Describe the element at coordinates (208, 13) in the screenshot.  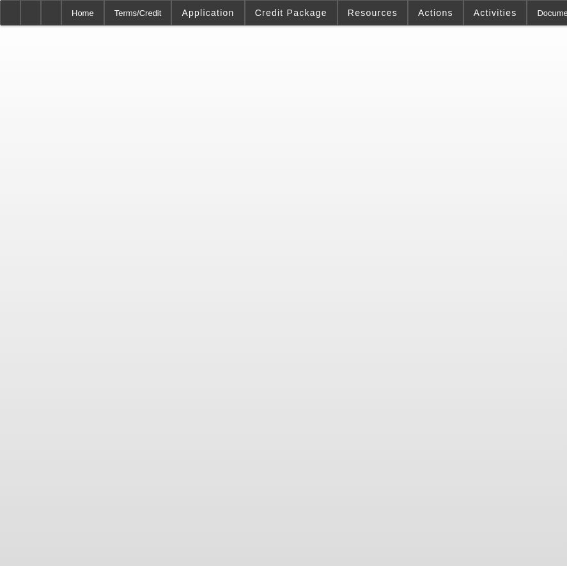
I see `button: Application` at that location.